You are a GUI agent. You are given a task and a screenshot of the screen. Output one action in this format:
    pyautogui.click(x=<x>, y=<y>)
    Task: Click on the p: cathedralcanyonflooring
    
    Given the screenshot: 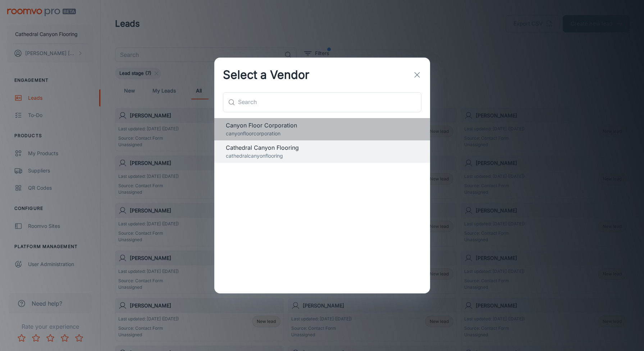 What is the action you would take?
    pyautogui.click(x=322, y=156)
    